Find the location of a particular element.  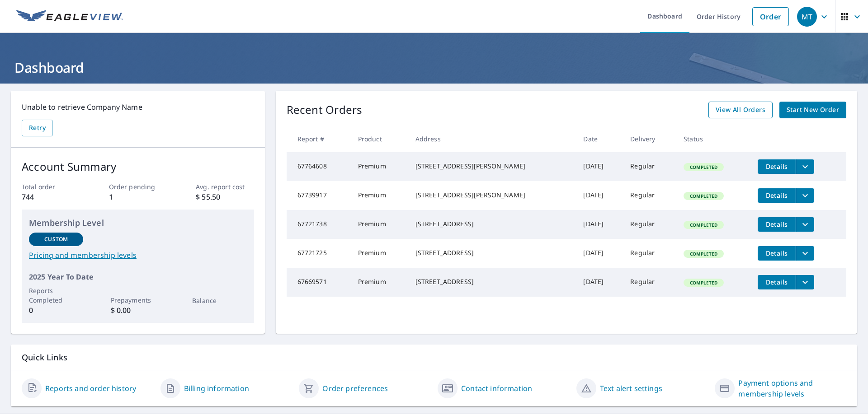

button: detailsBtn-67721725 is located at coordinates (776, 253).